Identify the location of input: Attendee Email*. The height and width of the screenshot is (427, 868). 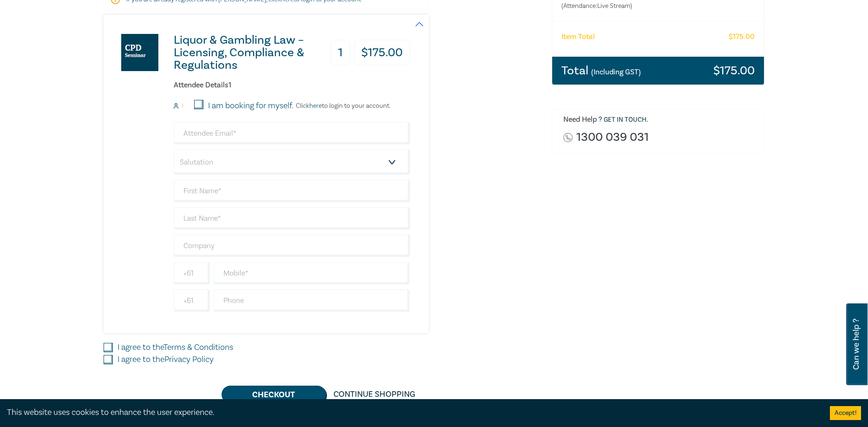
(292, 133).